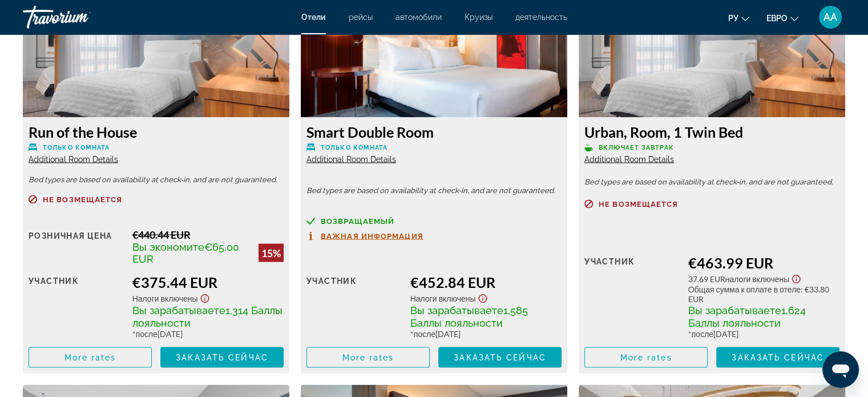 The height and width of the screenshot is (397, 868). I want to click on div: €452.84 EUR, so click(486, 282).